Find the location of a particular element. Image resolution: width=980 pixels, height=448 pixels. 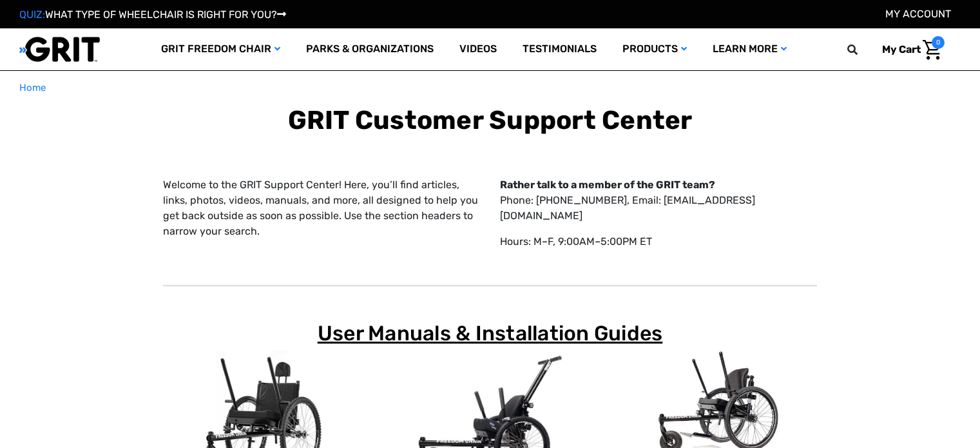

input: Search is located at coordinates (862, 50).